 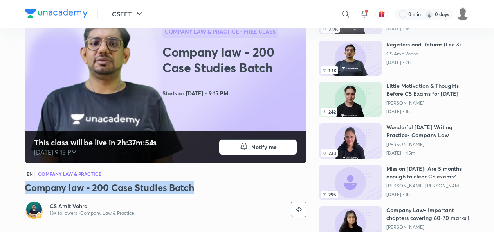 I want to click on span: 3.9K, so click(x=330, y=29).